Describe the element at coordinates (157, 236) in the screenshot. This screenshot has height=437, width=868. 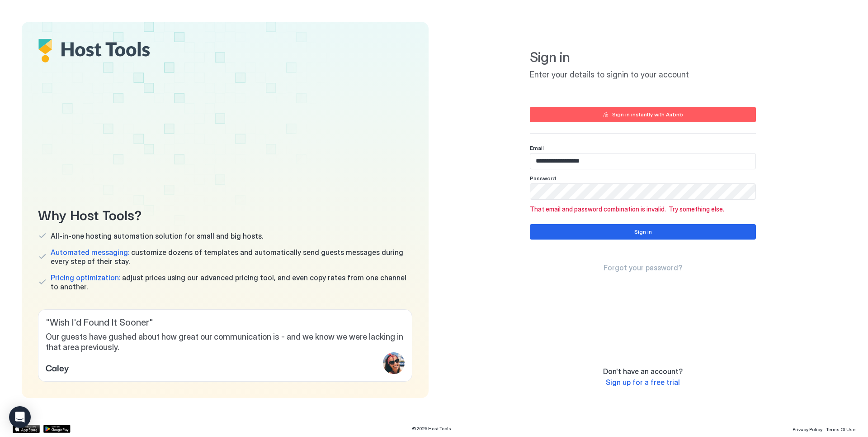
I see `span: All-in-one hosting automation solution for small and big hosts.` at that location.